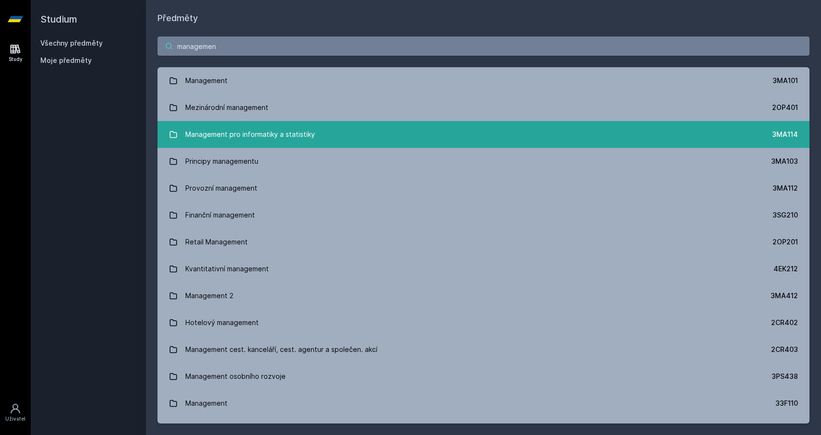 The height and width of the screenshot is (435, 821). I want to click on div: 2CR402, so click(785, 323).